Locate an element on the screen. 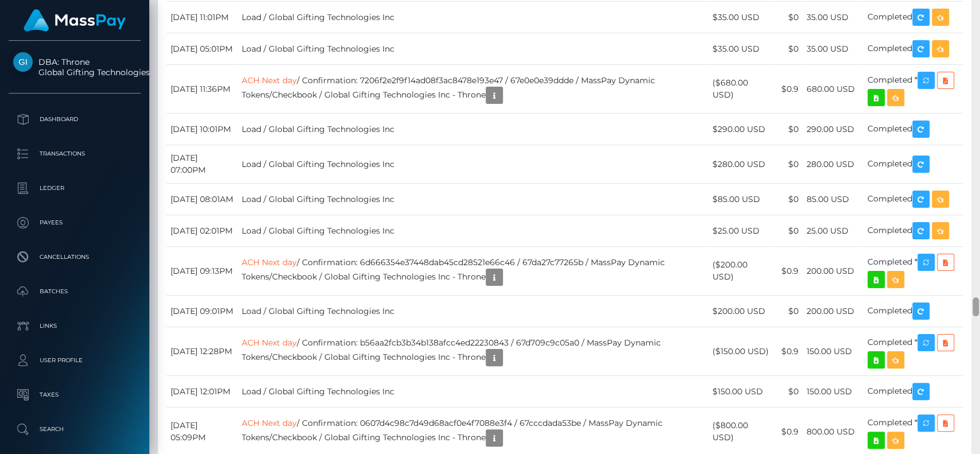  td: 25.00 USD is located at coordinates (833, 231).